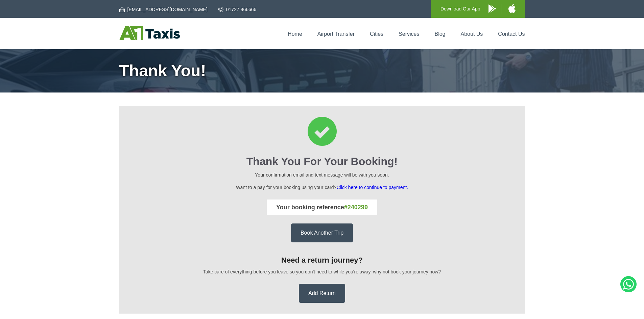 The height and width of the screenshot is (319, 644). I want to click on img: A1 Taxis iPhone App, so click(512, 8).